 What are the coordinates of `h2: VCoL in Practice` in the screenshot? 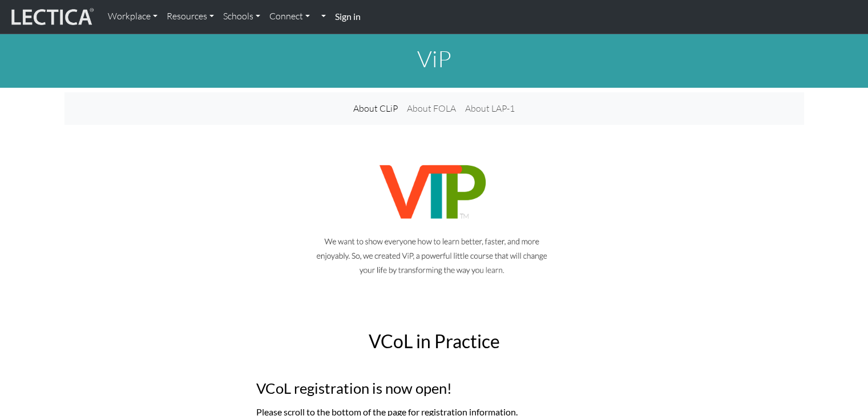 It's located at (434, 341).